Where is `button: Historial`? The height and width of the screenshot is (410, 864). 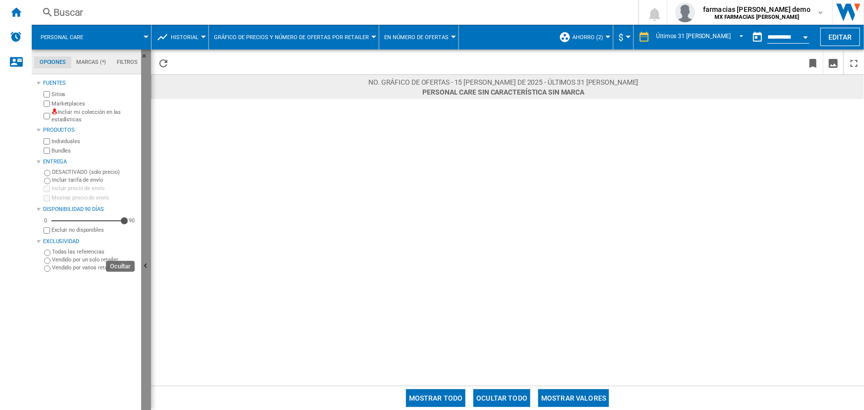
button: Historial is located at coordinates (187, 37).